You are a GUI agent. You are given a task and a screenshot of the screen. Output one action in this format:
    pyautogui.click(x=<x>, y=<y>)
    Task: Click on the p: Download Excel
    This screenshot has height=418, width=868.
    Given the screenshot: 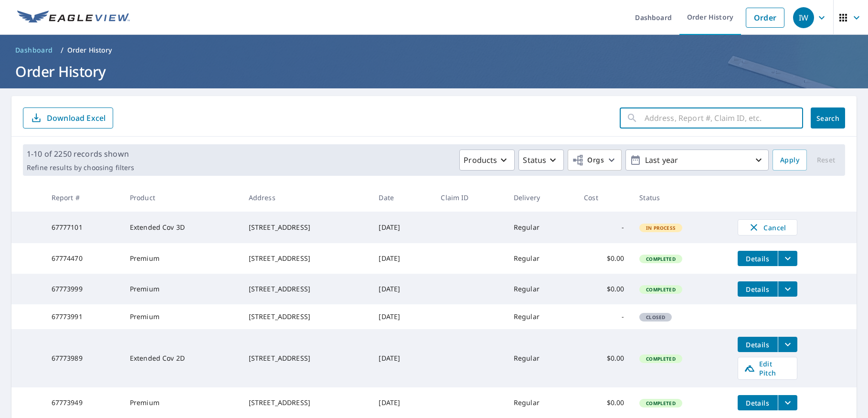 What is the action you would take?
    pyautogui.click(x=76, y=118)
    